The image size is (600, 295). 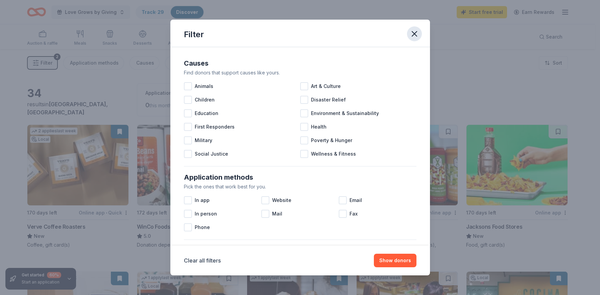 I want to click on div: Causes, so click(x=300, y=63).